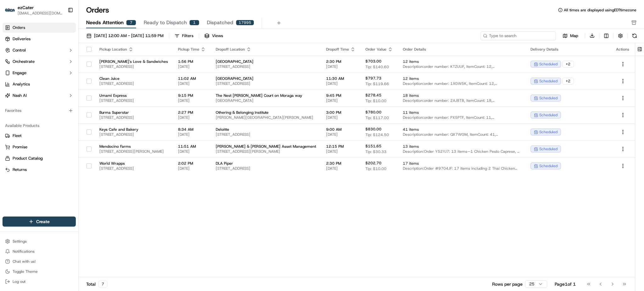 The image size is (644, 291). What do you see at coordinates (462, 96) in the screenshot?
I see `span: 18 items` at bounding box center [462, 96].